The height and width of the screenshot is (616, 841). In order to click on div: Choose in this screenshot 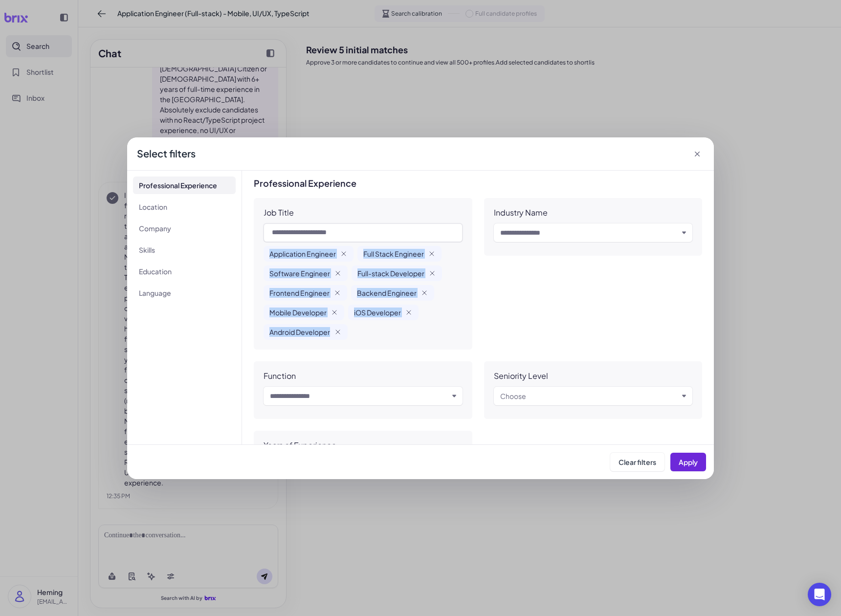, I will do `click(513, 396)`.